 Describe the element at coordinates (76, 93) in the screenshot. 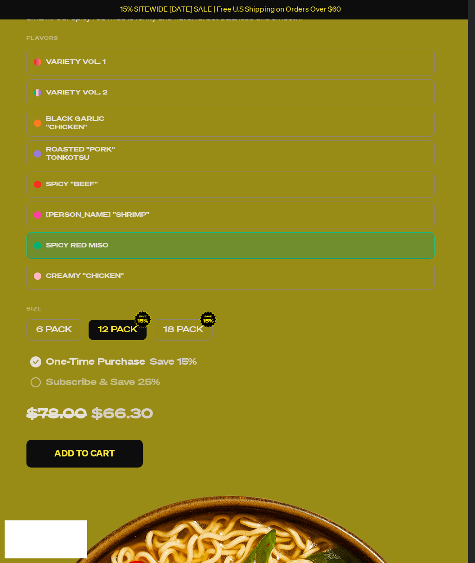

I see `p: VARIETY VOL. 2` at that location.